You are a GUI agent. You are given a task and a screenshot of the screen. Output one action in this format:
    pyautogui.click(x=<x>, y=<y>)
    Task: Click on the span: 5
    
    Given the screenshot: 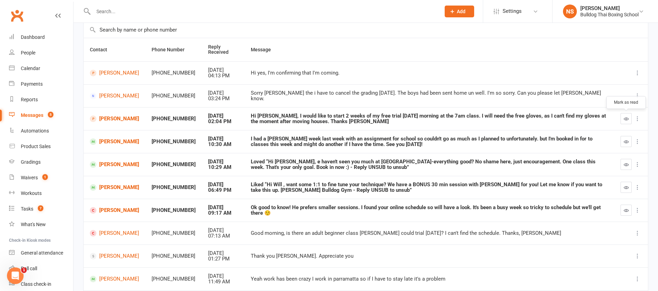 What is the action you would take?
    pyautogui.click(x=51, y=114)
    